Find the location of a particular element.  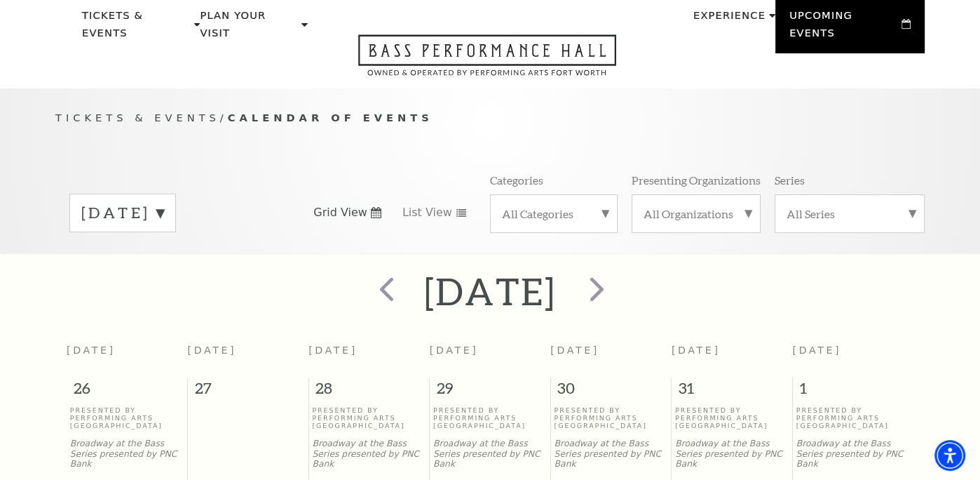

span: 29 is located at coordinates (490, 392).